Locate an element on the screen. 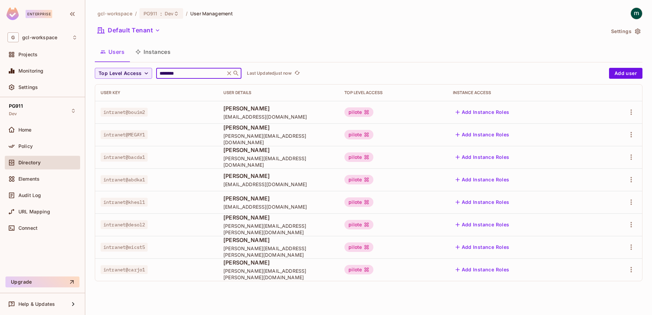  div: Enterprise is located at coordinates (39, 14).